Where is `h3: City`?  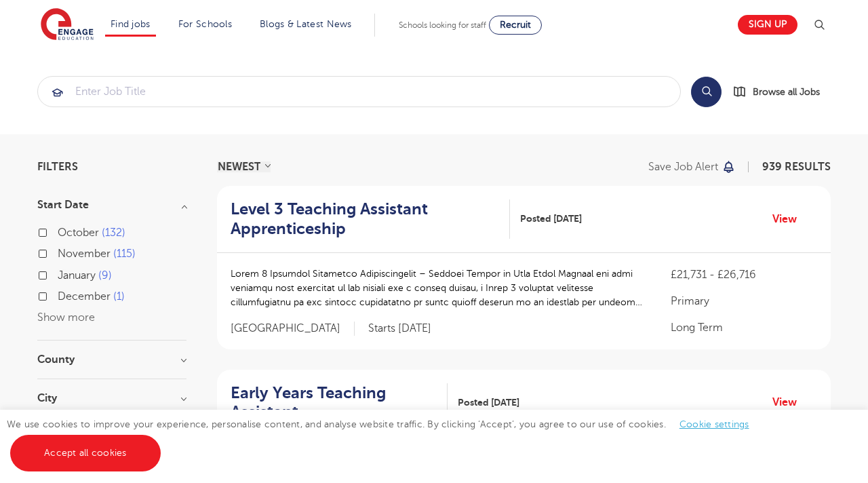 h3: City is located at coordinates (112, 399).